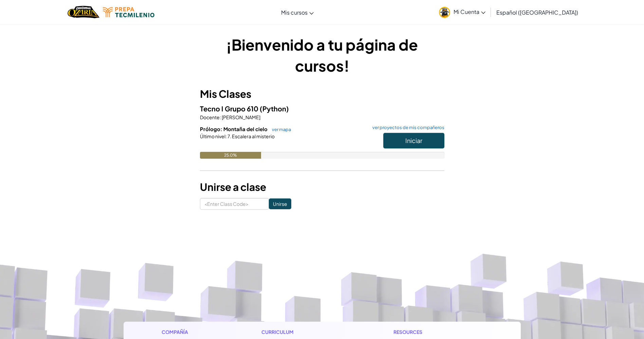 This screenshot has height=339, width=644. What do you see at coordinates (253, 136) in the screenshot?
I see `span: Escalera al misterio` at bounding box center [253, 136].